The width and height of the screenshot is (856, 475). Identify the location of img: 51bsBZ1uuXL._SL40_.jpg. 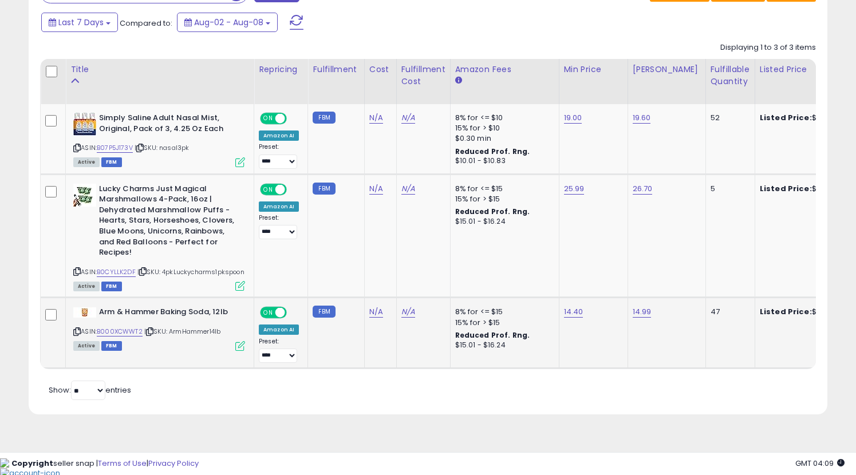
(85, 124).